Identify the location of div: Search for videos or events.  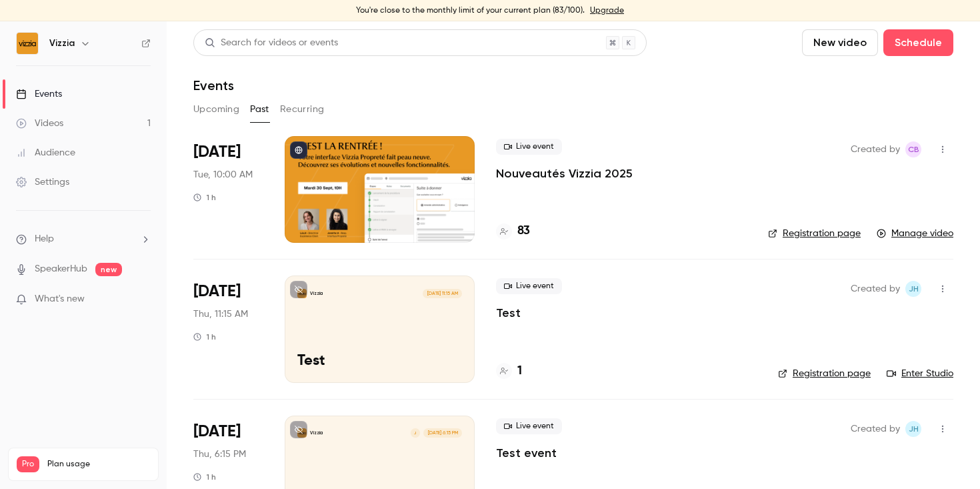
(271, 43).